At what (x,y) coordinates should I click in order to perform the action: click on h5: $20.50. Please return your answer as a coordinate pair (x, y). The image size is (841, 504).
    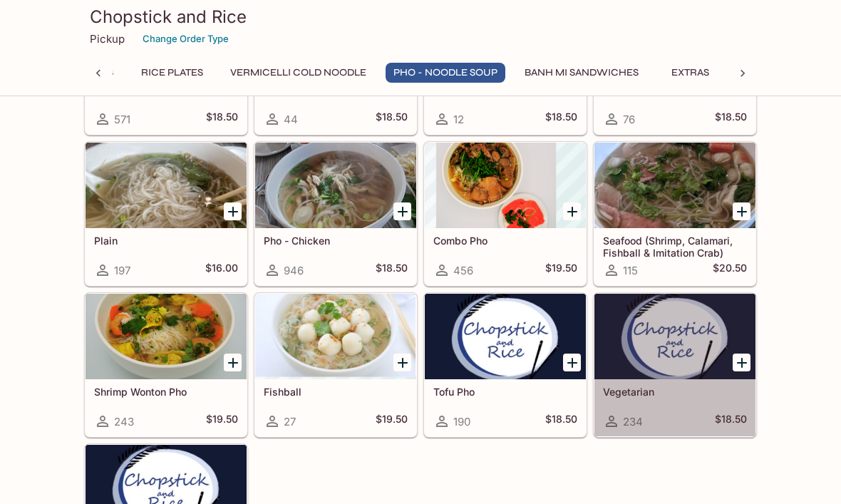
    Looking at the image, I should click on (730, 270).